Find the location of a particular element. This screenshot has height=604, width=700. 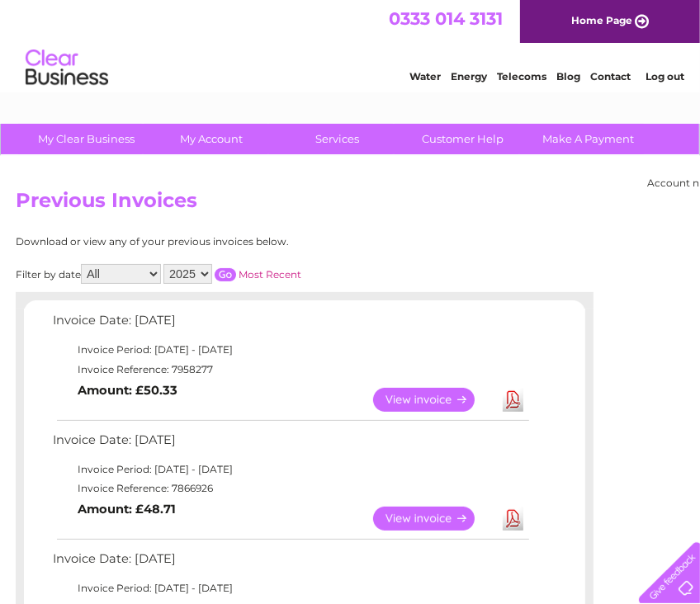

b: Amount: £50.33 is located at coordinates (127, 390).